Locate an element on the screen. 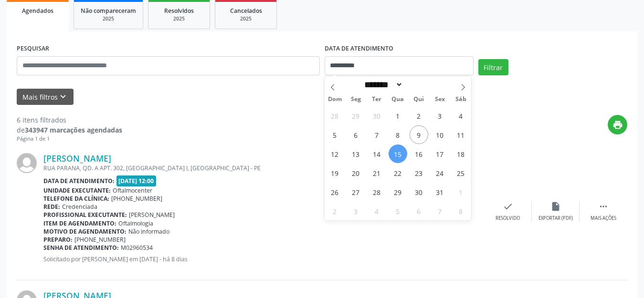 The width and height of the screenshot is (644, 298). span: Setembro 28, 2025 is located at coordinates (335, 115).